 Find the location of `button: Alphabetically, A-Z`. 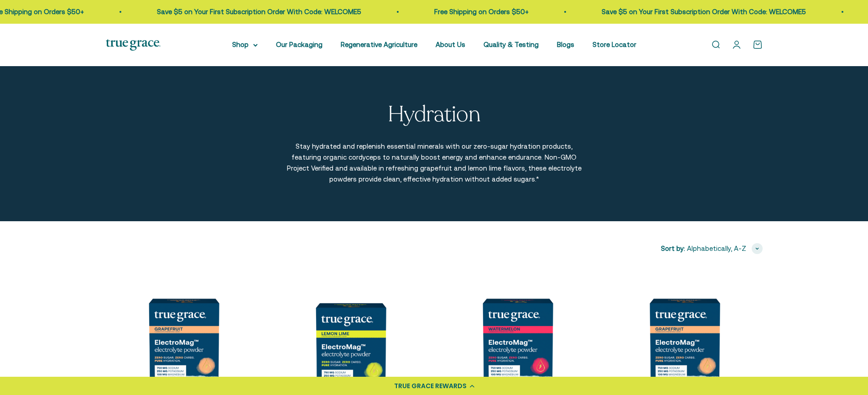

button: Alphabetically, A-Z is located at coordinates (725, 248).